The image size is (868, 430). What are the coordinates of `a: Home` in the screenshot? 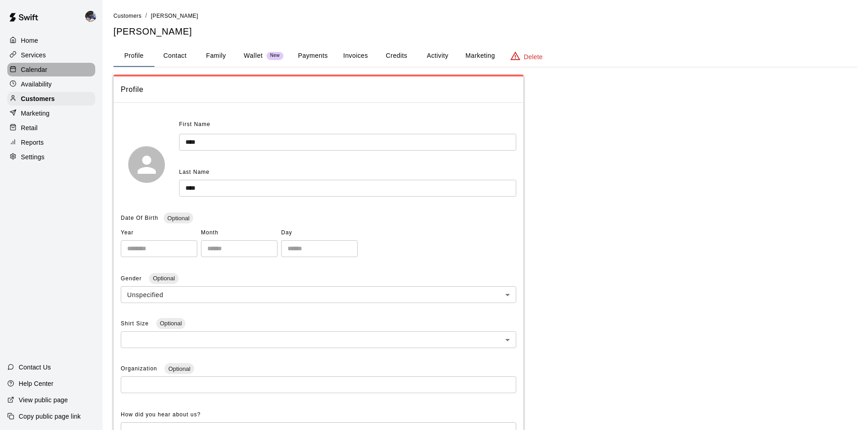 It's located at (51, 41).